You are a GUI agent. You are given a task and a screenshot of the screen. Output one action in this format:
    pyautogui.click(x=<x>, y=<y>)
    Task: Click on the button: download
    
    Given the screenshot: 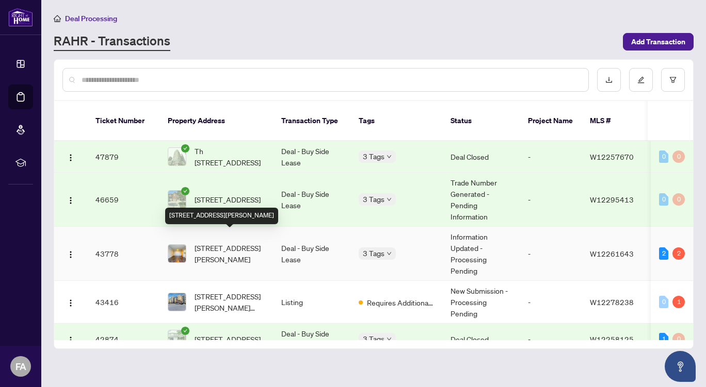 What is the action you would take?
    pyautogui.click(x=609, y=80)
    